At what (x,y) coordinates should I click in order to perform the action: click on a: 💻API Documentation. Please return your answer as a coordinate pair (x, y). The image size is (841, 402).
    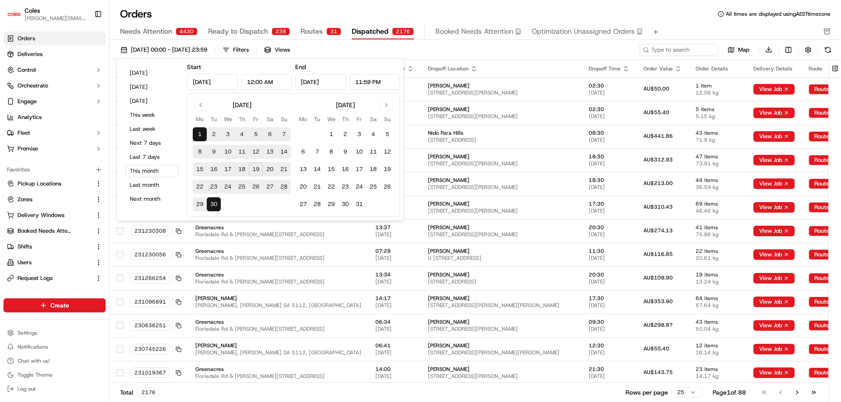
    Looking at the image, I should click on (107, 131).